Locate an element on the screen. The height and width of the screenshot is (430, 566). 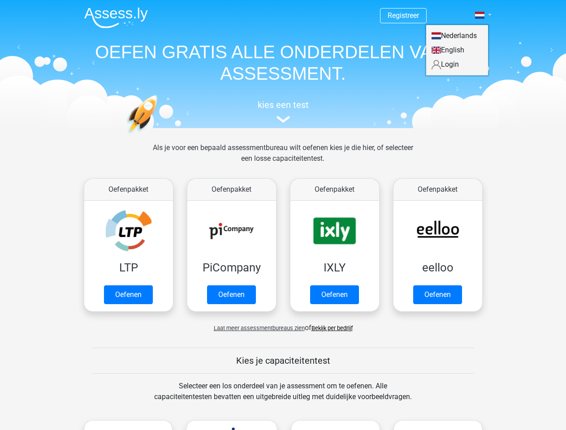
div: Als je voor een bepaald assessmentbureau wilt oefenen kies je die hier, of selecteer een losse ca... is located at coordinates (283, 159).